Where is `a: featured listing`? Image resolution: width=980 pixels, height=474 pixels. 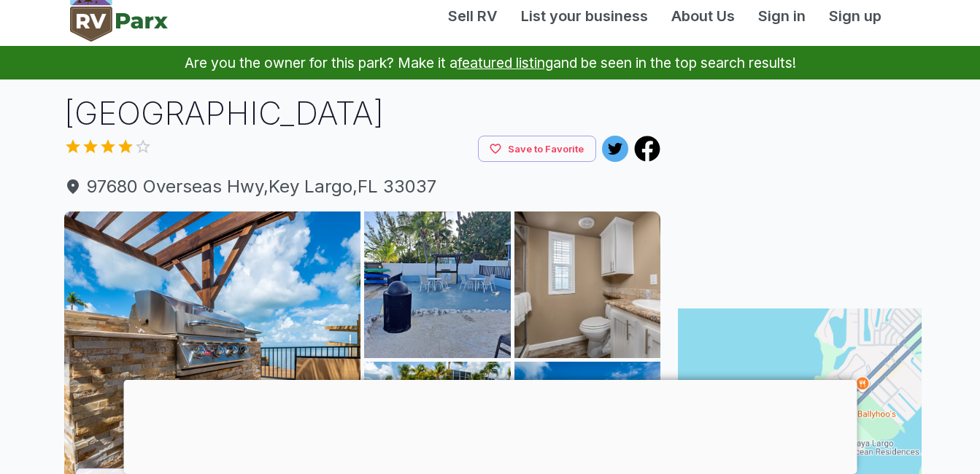
a: featured listing is located at coordinates (504, 63).